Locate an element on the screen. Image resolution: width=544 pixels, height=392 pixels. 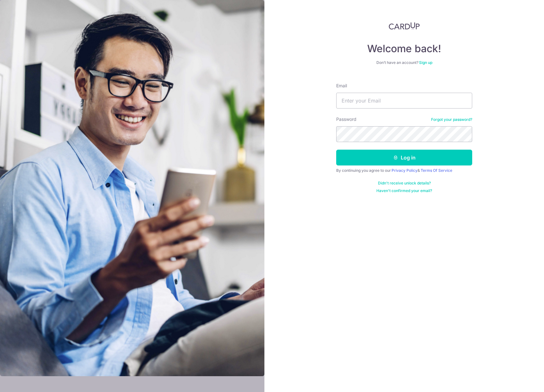
img: CardUp Logo is located at coordinates (404, 26).